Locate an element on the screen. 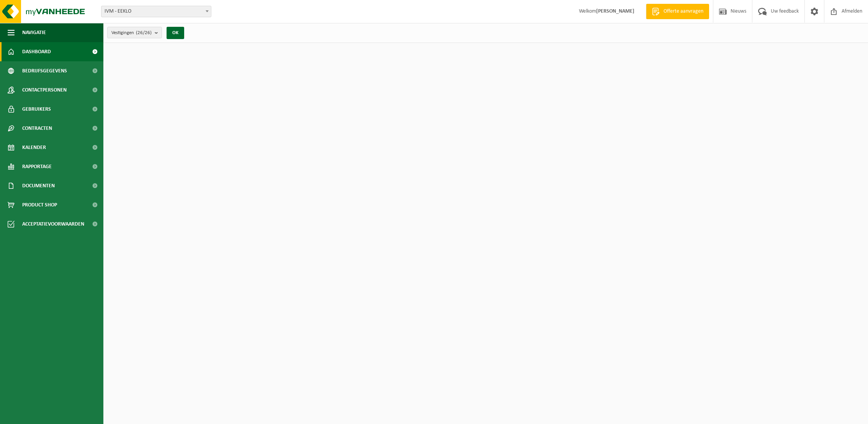 The height and width of the screenshot is (424, 868). span: Offerte aanvragen is located at coordinates (684, 11).